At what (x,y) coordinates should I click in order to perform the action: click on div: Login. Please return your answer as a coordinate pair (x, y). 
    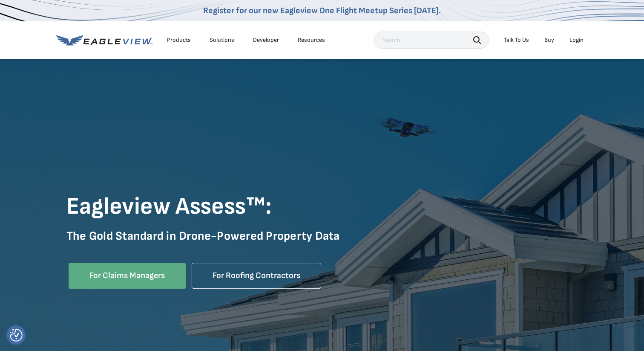
    Looking at the image, I should click on (577, 40).